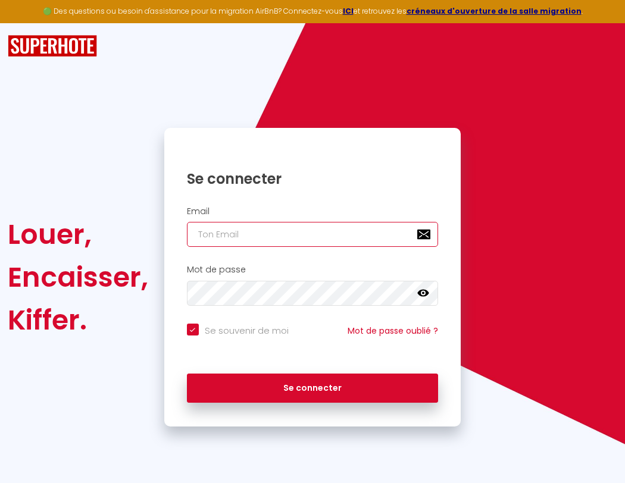 The width and height of the screenshot is (625, 483). I want to click on a: Mot de passe oublié ?, so click(393, 331).